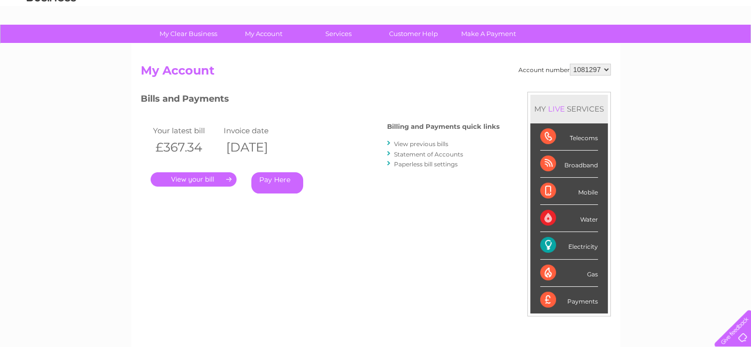 Image resolution: width=751 pixels, height=347 pixels. What do you see at coordinates (613, 45) in the screenshot?
I see `a: Energy` at bounding box center [613, 45].